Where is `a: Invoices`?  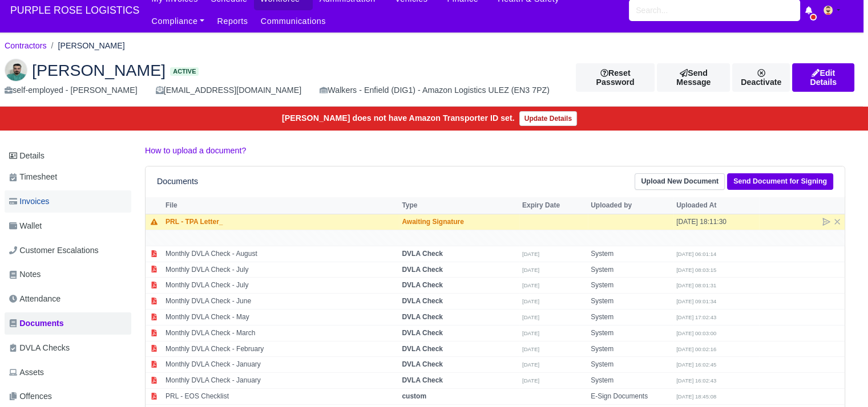 a: Invoices is located at coordinates (68, 201).